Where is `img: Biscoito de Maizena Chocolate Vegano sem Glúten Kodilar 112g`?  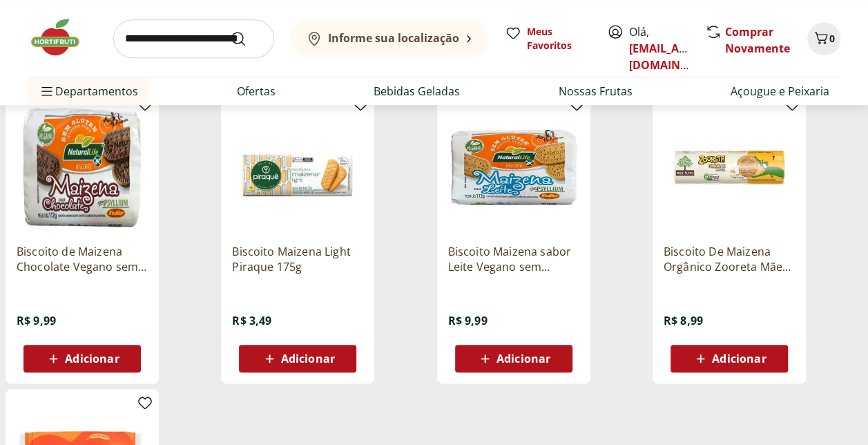
img: Biscoito de Maizena Chocolate Vegano sem Glúten Kodilar 112g is located at coordinates (83, 167).